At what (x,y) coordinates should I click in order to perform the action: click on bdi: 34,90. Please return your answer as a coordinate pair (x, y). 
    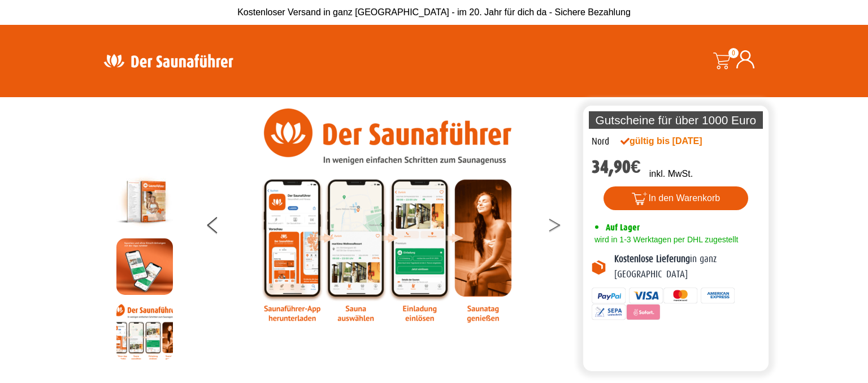
    Looking at the image, I should click on (616, 166).